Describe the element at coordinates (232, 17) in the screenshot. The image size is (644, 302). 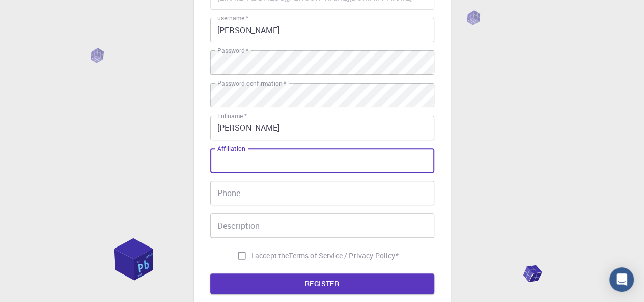
I see `label: username` at that location.